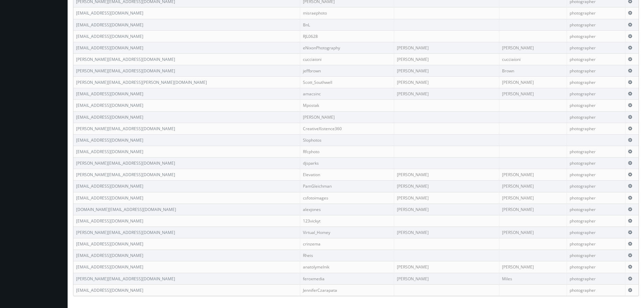 This screenshot has width=644, height=308. I want to click on td: PamGleichman, so click(347, 187).